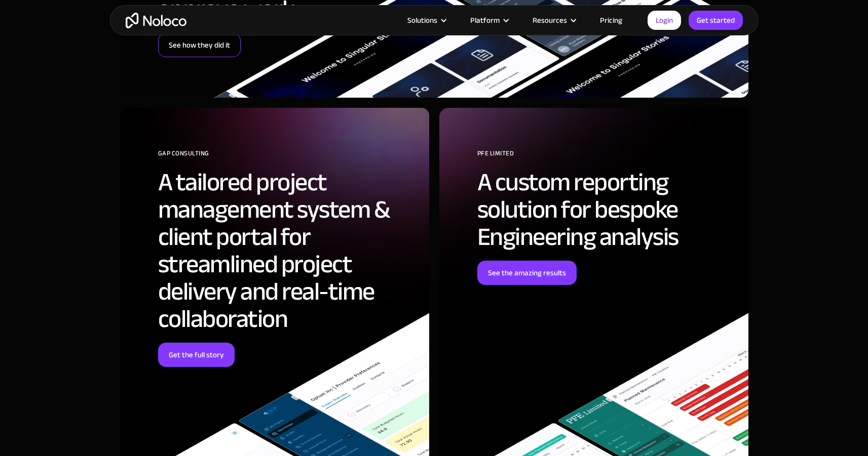 Image resolution: width=868 pixels, height=456 pixels. I want to click on a: Login, so click(664, 20).